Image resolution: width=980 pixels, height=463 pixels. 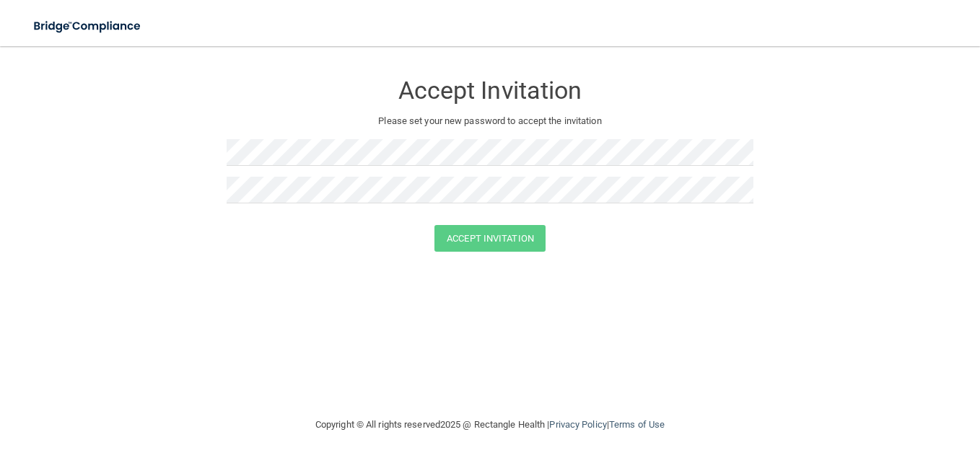 I want to click on button: Accept Invitation, so click(x=490, y=238).